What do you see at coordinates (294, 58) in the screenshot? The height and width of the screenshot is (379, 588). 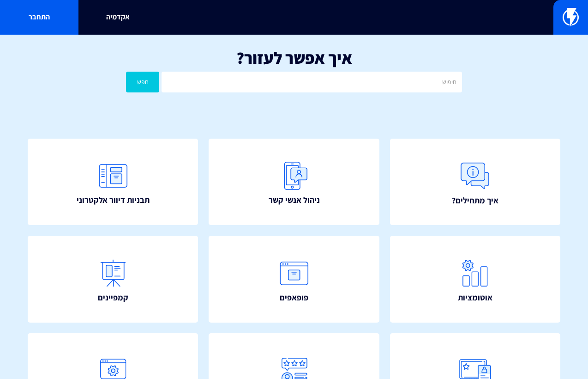 I see `h1: איך אפשר לעזור?` at bounding box center [294, 58].